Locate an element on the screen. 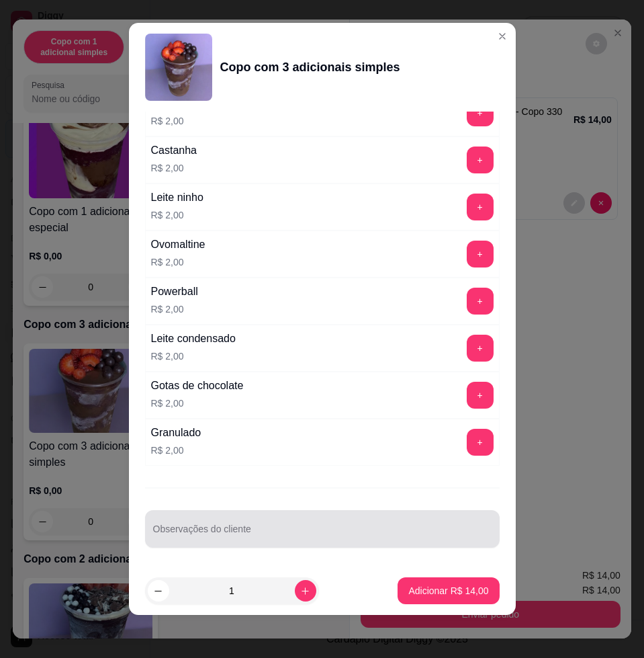  button: increase-product-quantity is located at coordinates (305, 590).